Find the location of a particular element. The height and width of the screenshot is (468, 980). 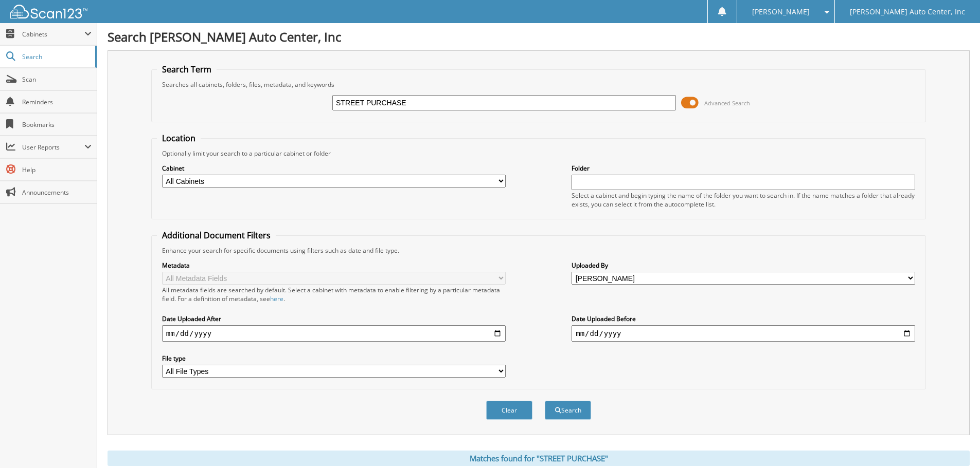

a: here is located at coordinates (277, 299).